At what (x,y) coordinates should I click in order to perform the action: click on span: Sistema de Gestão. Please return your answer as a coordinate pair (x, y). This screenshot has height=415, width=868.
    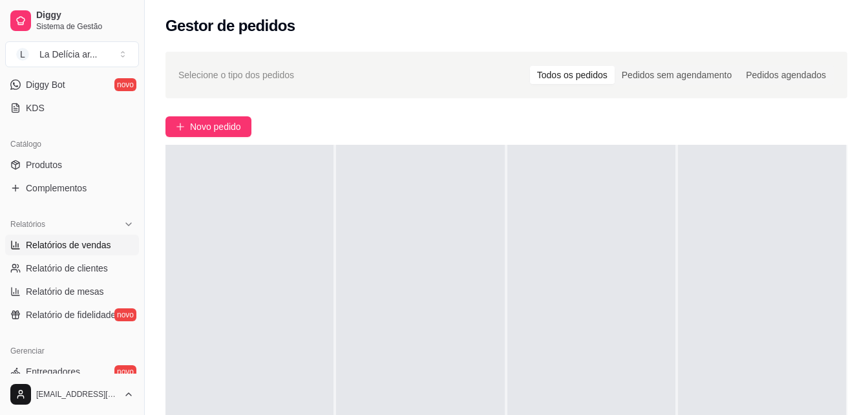
    Looking at the image, I should click on (84, 26).